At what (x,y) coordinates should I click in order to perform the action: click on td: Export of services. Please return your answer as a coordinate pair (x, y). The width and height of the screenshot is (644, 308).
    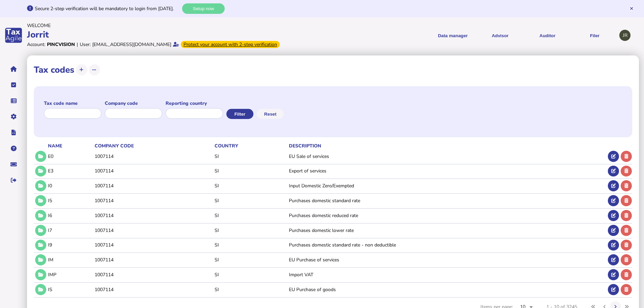
    Looking at the image, I should click on (447, 171).